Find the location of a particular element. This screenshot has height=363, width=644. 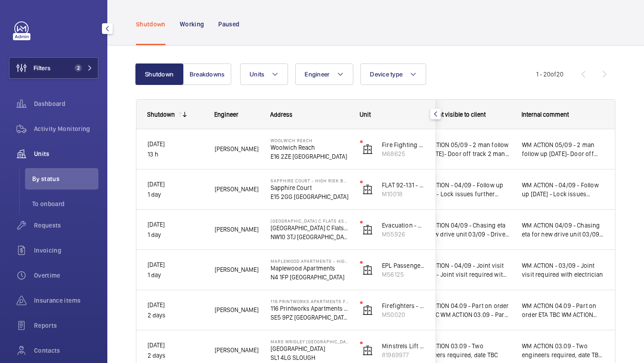

span: Reports is located at coordinates (66, 325).